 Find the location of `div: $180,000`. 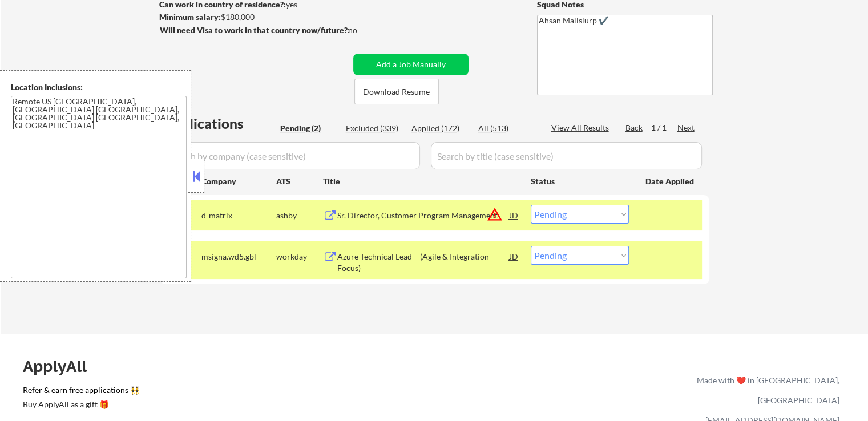

div: $180,000 is located at coordinates (254, 17).